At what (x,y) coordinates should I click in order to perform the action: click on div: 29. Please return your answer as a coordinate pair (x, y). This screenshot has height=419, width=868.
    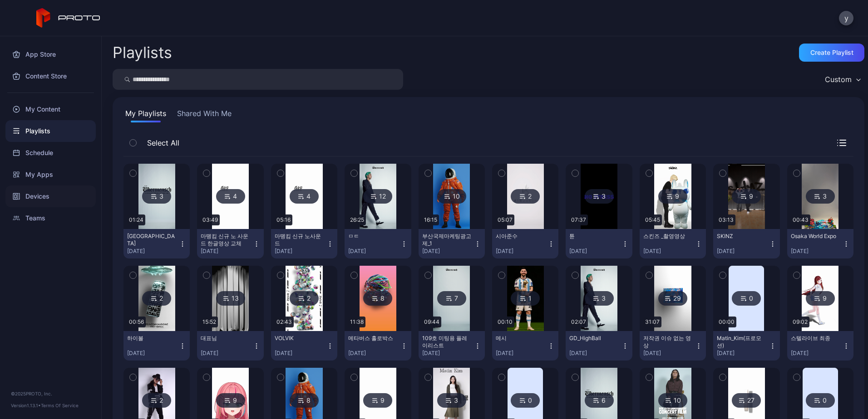
    Looking at the image, I should click on (673, 299).